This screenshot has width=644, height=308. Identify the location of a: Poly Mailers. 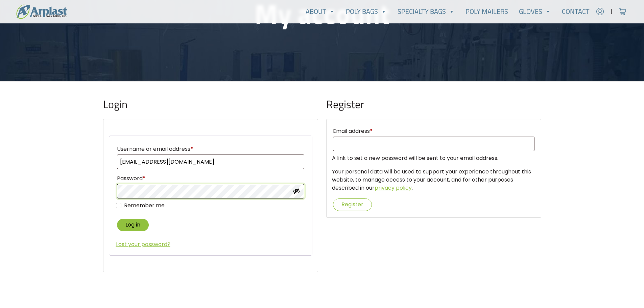
(487, 11).